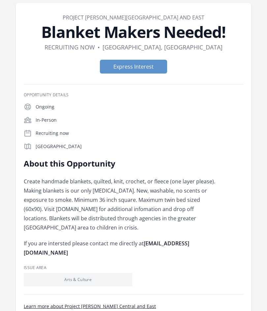 The height and width of the screenshot is (311, 267). I want to click on button: Express Interest, so click(134, 67).